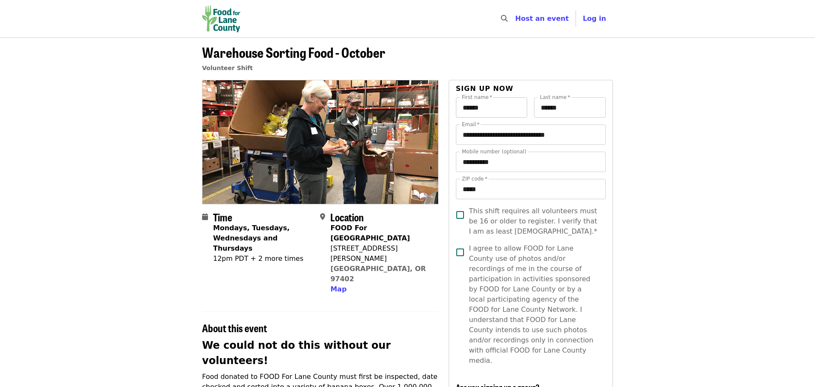  Describe the element at coordinates (492, 107) in the screenshot. I see `input: First name` at that location.